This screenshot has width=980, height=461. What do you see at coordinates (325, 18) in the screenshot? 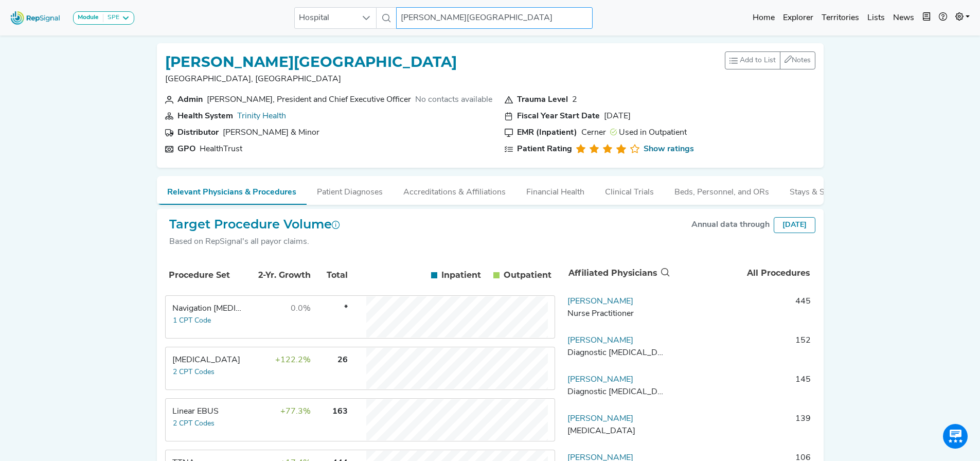
I see `span: Hospital` at bounding box center [325, 18].